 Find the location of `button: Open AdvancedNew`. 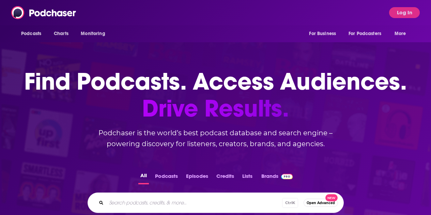

button: Open AdvancedNew is located at coordinates (320, 203).